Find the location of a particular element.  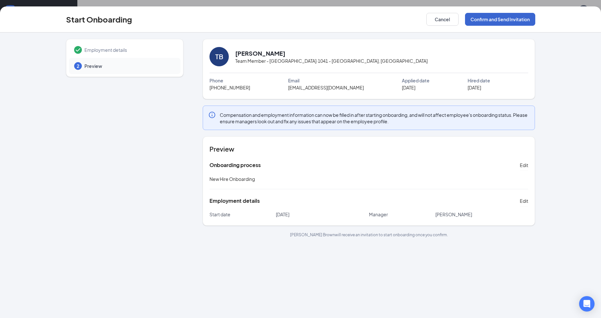

button: Cancel is located at coordinates (442, 19).